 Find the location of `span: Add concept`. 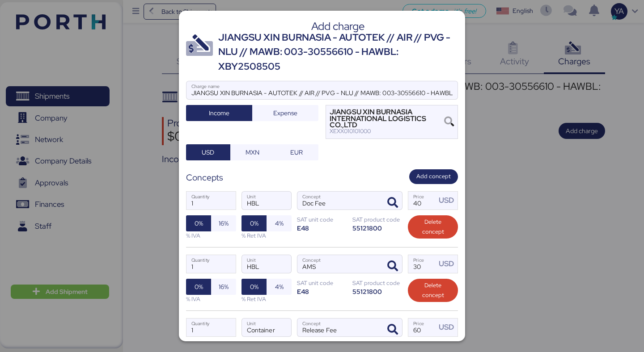

span: Add concept is located at coordinates (433, 176).